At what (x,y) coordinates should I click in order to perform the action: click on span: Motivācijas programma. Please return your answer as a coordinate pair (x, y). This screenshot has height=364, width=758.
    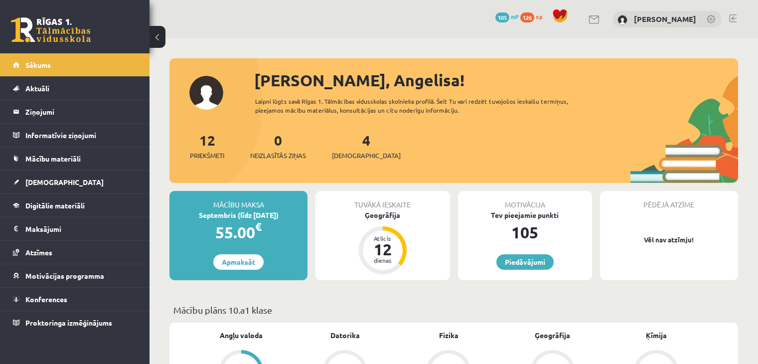
    Looking at the image, I should click on (65, 276).